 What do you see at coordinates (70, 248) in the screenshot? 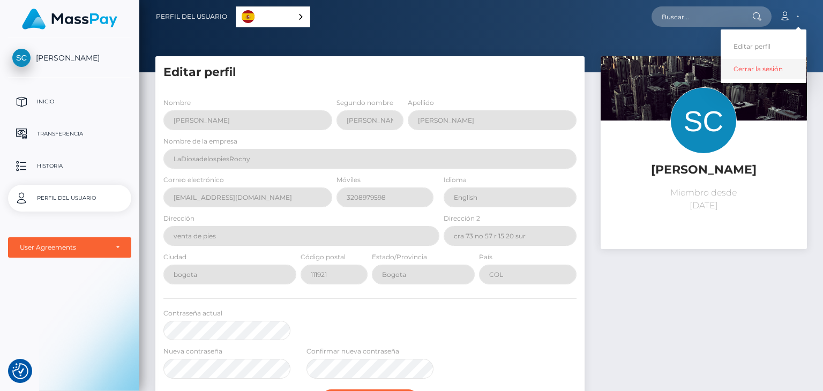
I see `button: User Agreements` at bounding box center [70, 248].